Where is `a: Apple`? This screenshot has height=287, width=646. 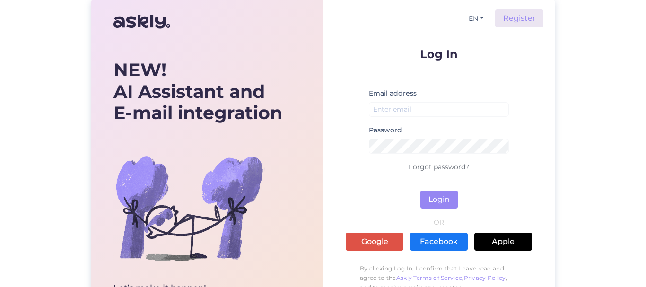 a: Apple is located at coordinates (503, 242).